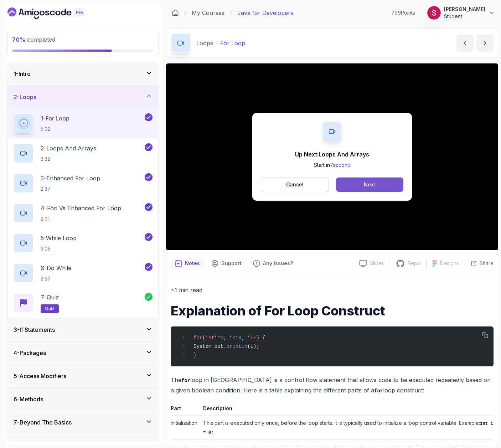 The image size is (501, 448). Describe the element at coordinates (347, 410) in the screenshot. I see `th: Description` at that location.